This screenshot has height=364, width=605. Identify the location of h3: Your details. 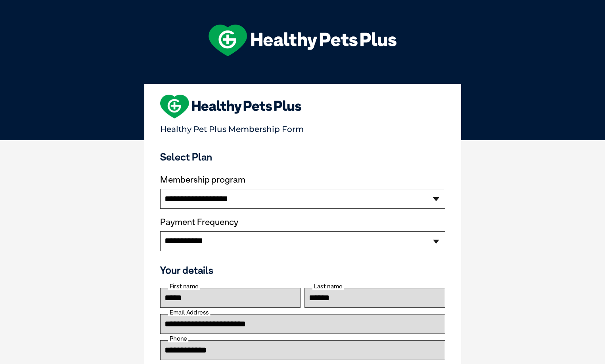
(302, 270).